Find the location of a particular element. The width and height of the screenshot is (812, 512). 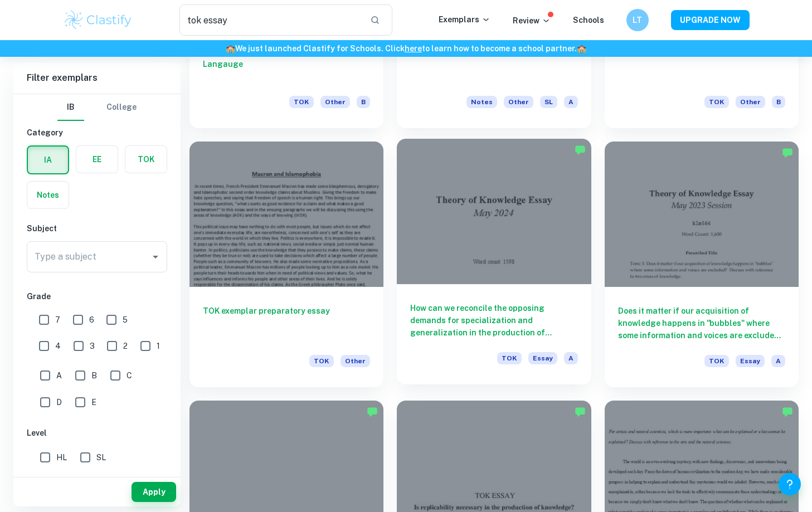

span: 6 is located at coordinates (91, 319).